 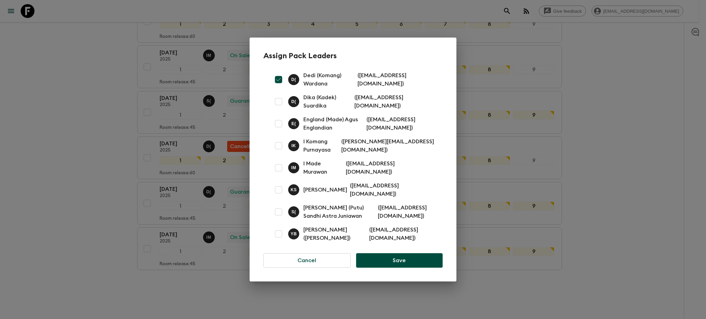 I want to click on p: E (, so click(x=293, y=124).